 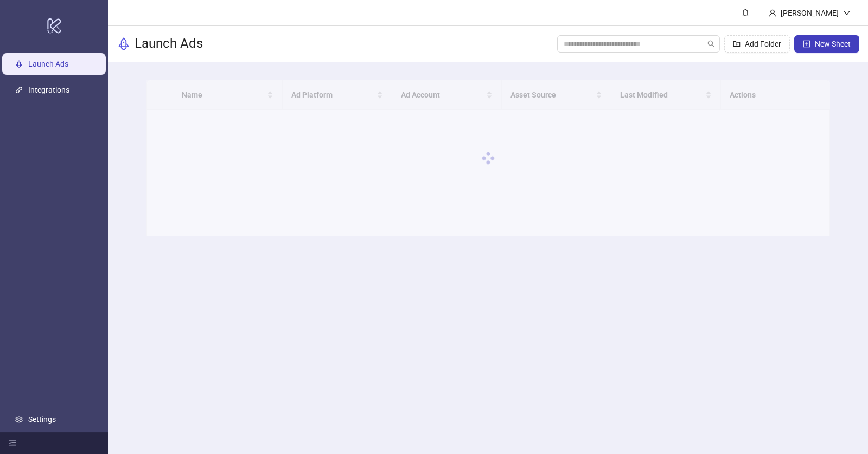 What do you see at coordinates (833, 44) in the screenshot?
I see `span: New Sheet` at bounding box center [833, 44].